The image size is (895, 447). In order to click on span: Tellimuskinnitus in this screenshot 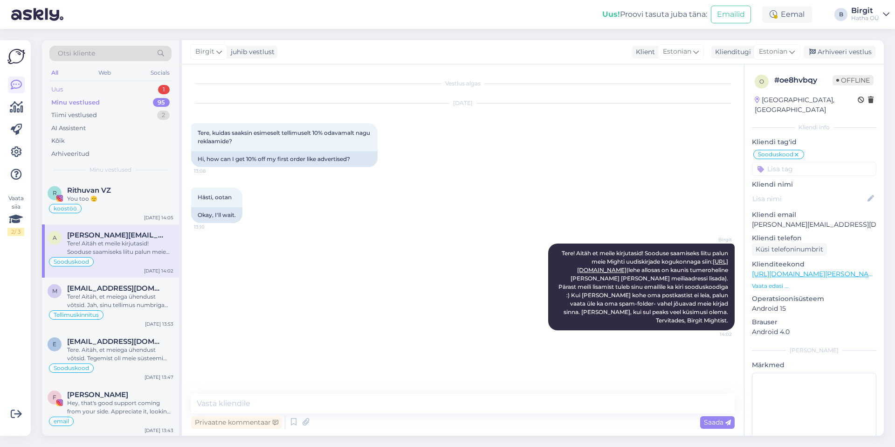, I will do `click(76, 315)`.